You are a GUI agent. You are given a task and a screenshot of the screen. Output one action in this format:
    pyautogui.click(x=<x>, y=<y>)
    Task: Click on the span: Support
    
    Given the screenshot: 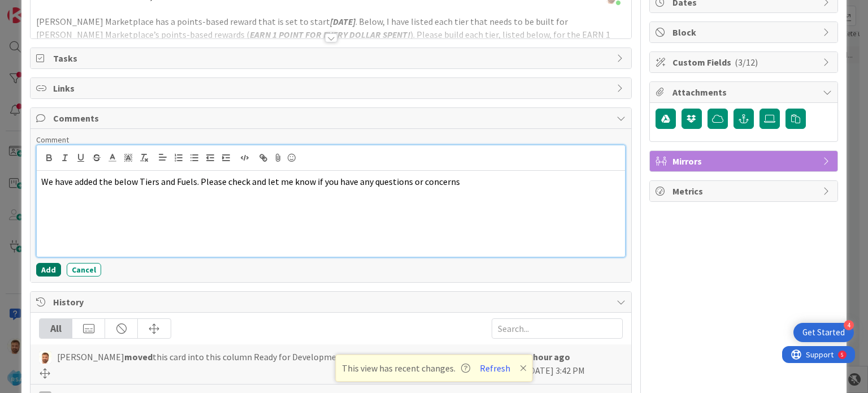 What is the action you would take?
    pyautogui.click(x=37, y=9)
    